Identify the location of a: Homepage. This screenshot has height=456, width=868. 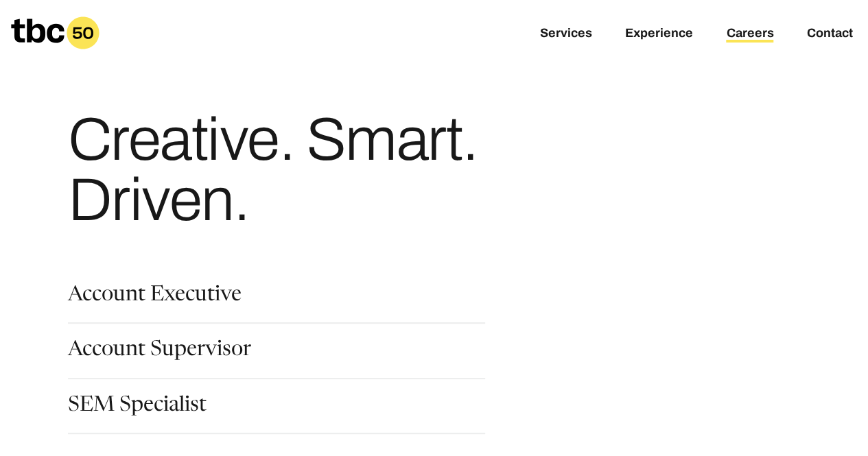
(55, 33).